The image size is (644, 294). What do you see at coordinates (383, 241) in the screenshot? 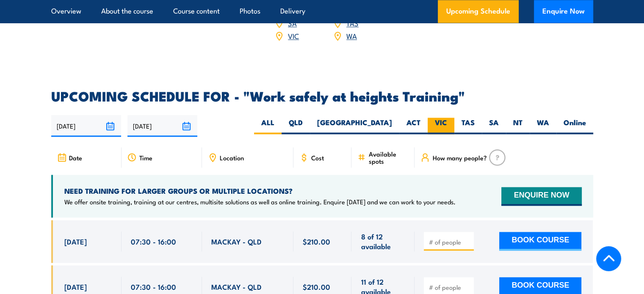
I see `span: 8 of 12 available` at bounding box center [383, 241].